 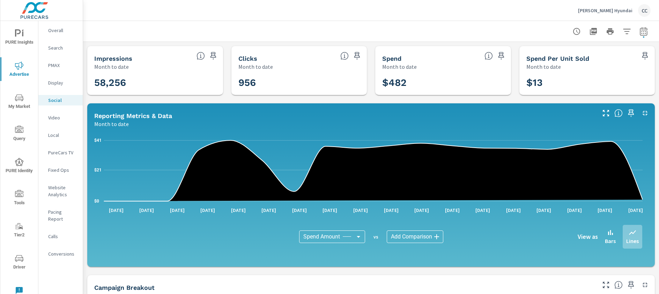 What do you see at coordinates (63, 30) in the screenshot?
I see `p: Overall` at bounding box center [63, 30].